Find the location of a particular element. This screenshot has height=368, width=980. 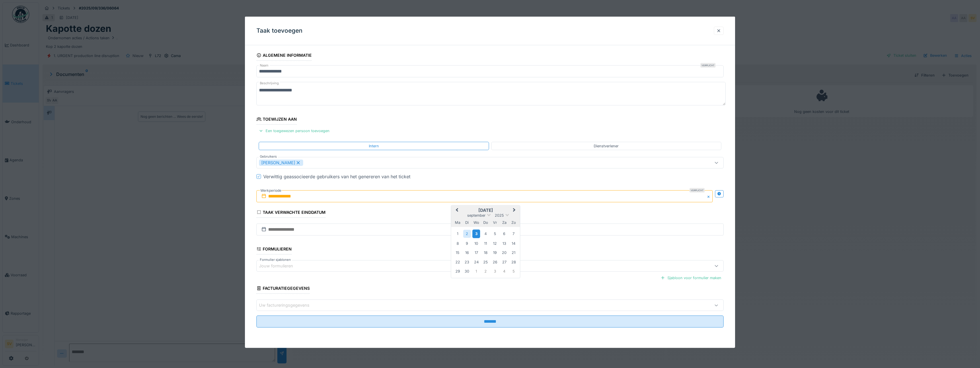

div: Choose zaterdag 13 september 2025 is located at coordinates (504, 243).